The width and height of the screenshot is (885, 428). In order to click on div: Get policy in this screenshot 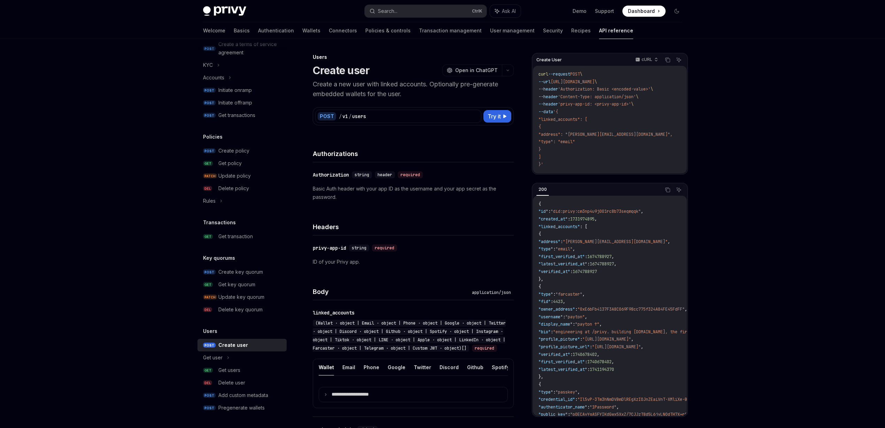, I will do `click(230, 163)`.